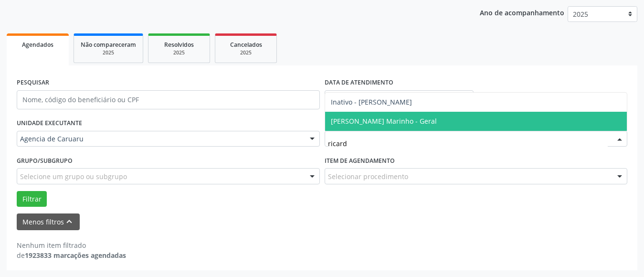 The image size is (644, 277). What do you see at coordinates (359, 161) in the screenshot?
I see `label: Item de agendamento` at bounding box center [359, 161].